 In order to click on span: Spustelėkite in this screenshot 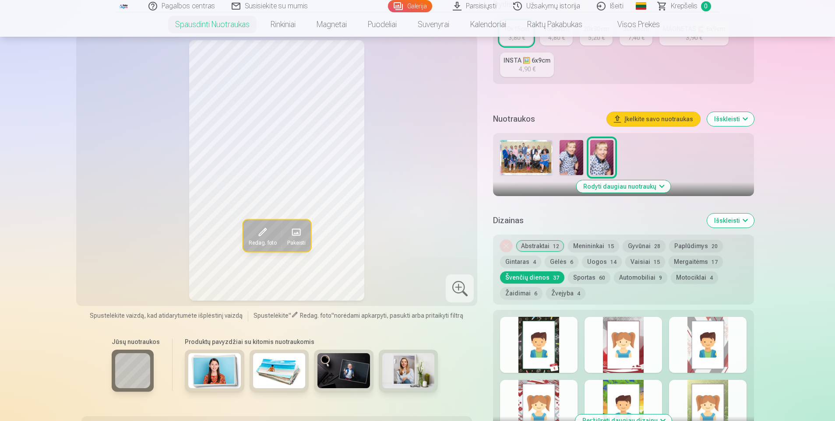, I will do `click(271, 316)`.